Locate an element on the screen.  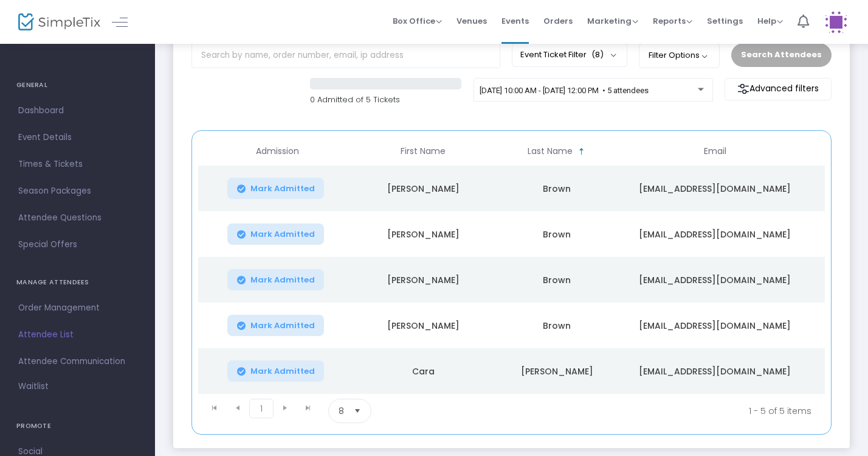
span: Venues is located at coordinates (472, 21).